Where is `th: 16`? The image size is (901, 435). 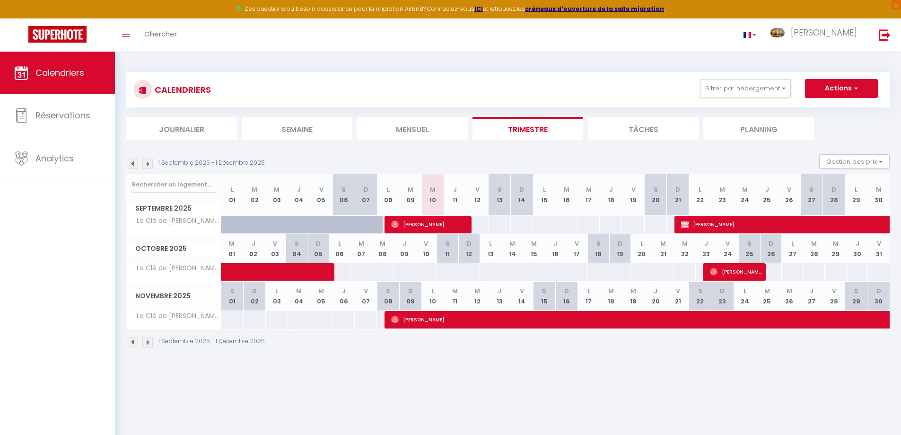
th: 16 is located at coordinates (555, 248).